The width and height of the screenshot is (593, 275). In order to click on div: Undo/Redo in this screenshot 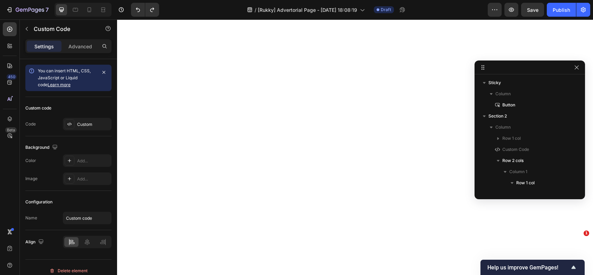, I will do `click(145, 10)`.